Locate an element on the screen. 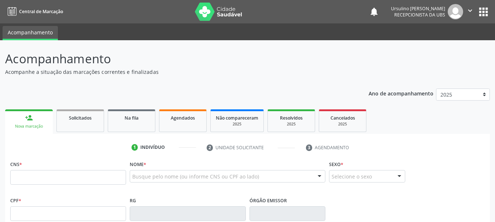 The image size is (495, 222). div: person_add is located at coordinates (29, 118).